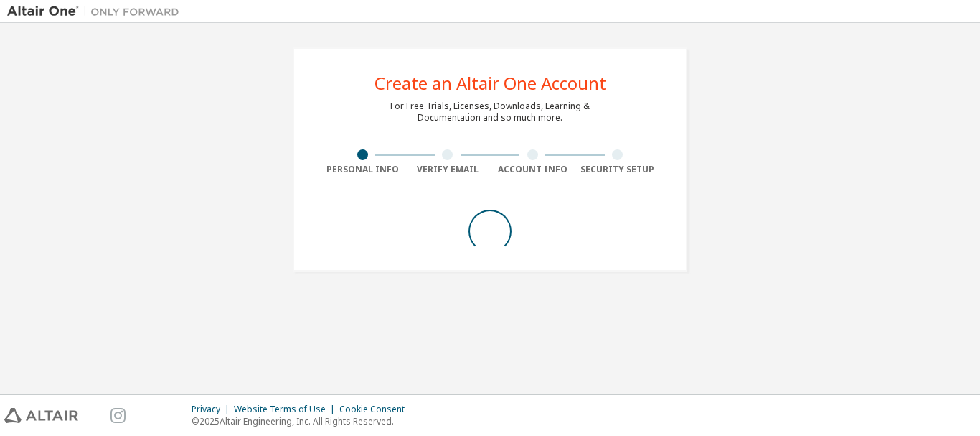  What do you see at coordinates (448, 170) in the screenshot?
I see `div: Verify Email` at bounding box center [448, 170].